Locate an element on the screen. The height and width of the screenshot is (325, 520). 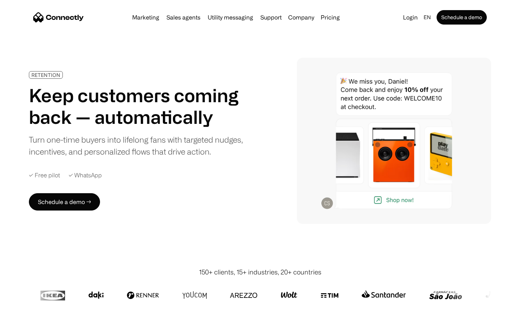
a: Schedule a demo → is located at coordinates (64, 202).